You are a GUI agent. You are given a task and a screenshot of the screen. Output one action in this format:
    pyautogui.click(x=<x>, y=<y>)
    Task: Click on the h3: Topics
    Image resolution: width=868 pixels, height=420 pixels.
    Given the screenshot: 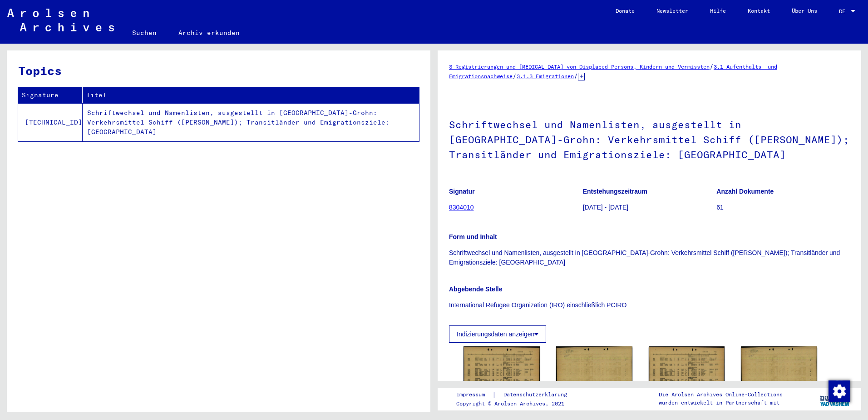 What is the action you would take?
    pyautogui.click(x=219, y=70)
    